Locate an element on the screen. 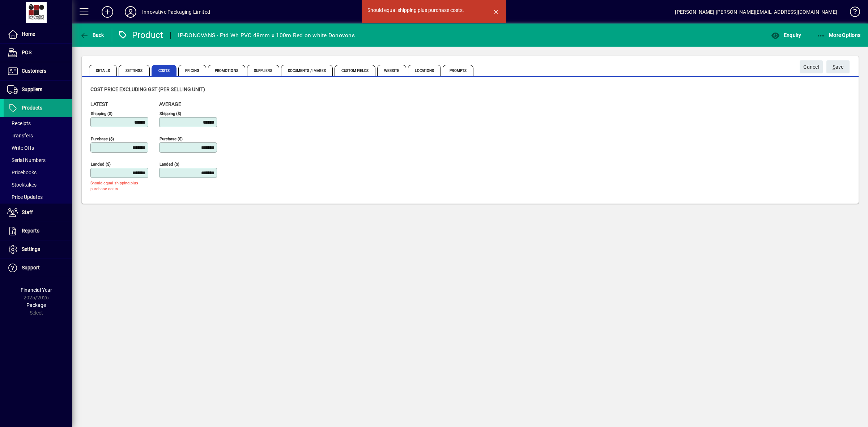 The height and width of the screenshot is (427, 868). a: Suppliers is located at coordinates (38, 90).